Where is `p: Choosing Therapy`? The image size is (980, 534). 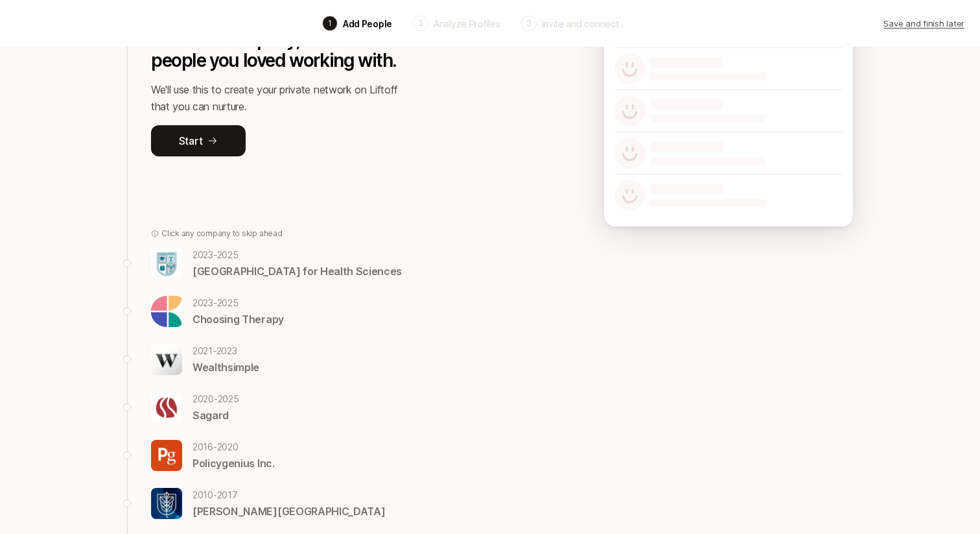 p: Choosing Therapy is located at coordinates (238, 319).